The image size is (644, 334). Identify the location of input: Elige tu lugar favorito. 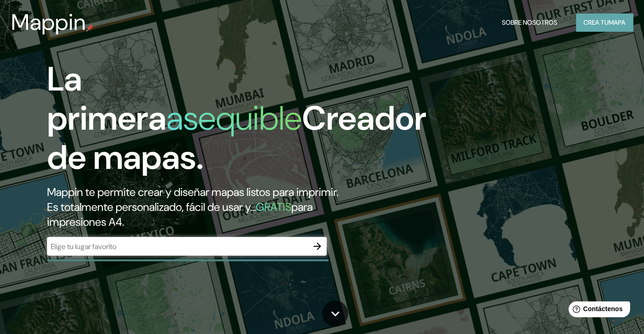
(178, 246).